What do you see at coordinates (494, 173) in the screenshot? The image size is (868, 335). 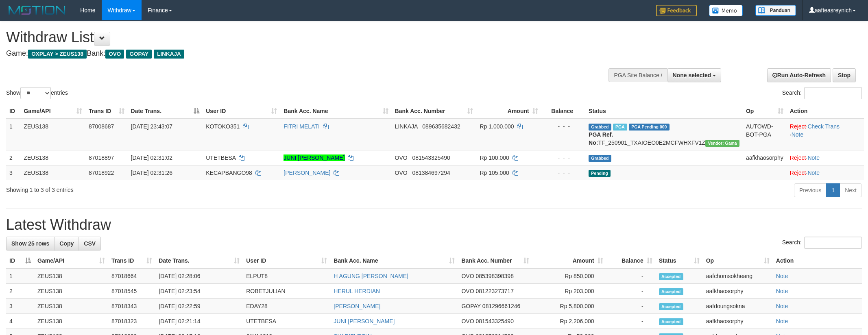 I see `span: Rp 105.000` at bounding box center [494, 173].